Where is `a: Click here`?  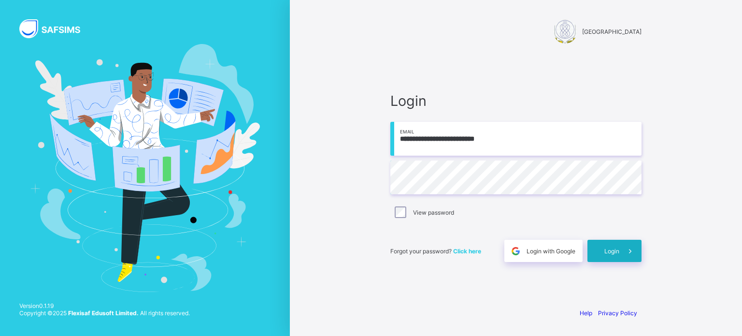 a: Click here is located at coordinates (467, 251).